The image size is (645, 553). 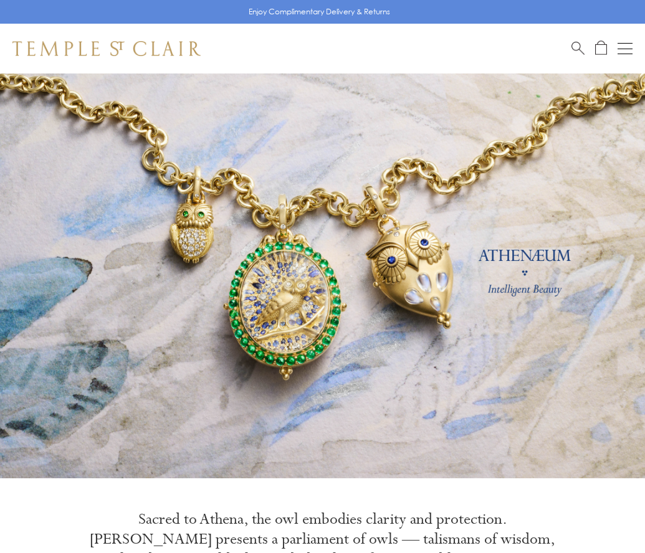 I want to click on img: Temple St. Clair, so click(x=107, y=49).